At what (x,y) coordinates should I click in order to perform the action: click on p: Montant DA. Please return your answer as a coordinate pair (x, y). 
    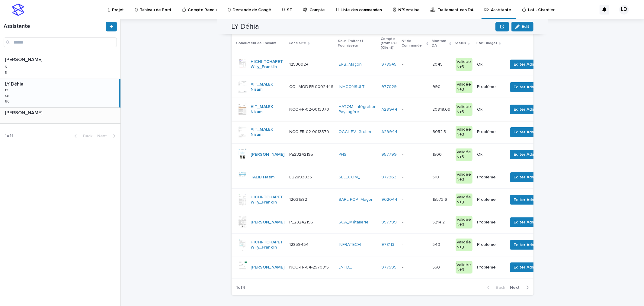
    Looking at the image, I should click on (440, 43).